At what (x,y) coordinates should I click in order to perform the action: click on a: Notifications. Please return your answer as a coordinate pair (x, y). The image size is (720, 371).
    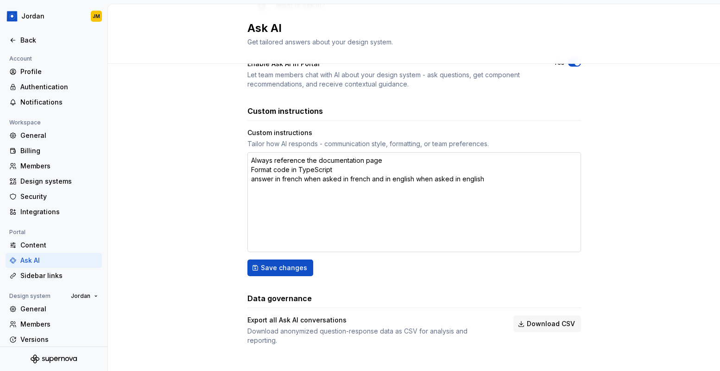
    Looking at the image, I should click on (54, 102).